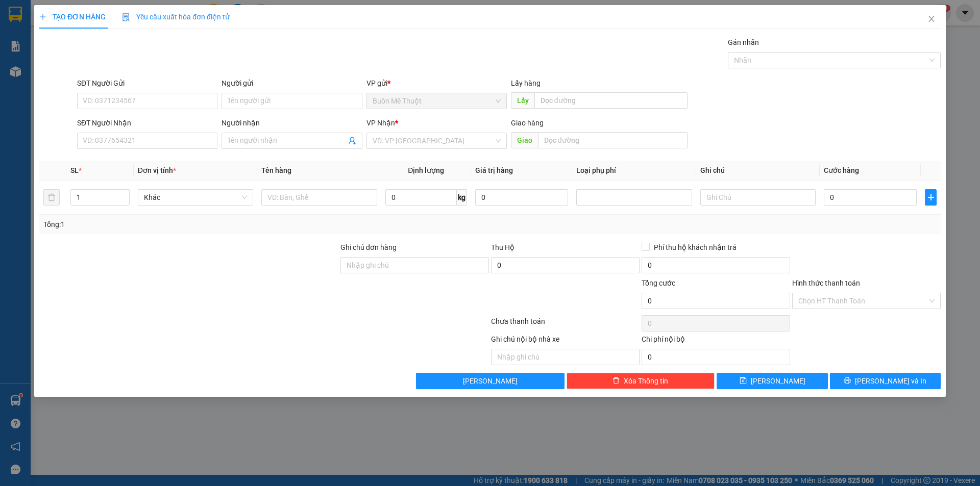  What do you see at coordinates (176, 17) in the screenshot?
I see `span: Yêu cầu xuất hóa đơn điện tử` at bounding box center [176, 17].